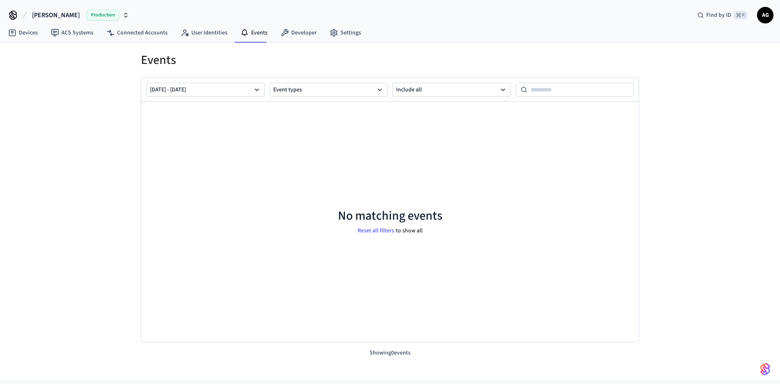  I want to click on img: SeamLogoGradient.69752ec5.svg, so click(765, 369).